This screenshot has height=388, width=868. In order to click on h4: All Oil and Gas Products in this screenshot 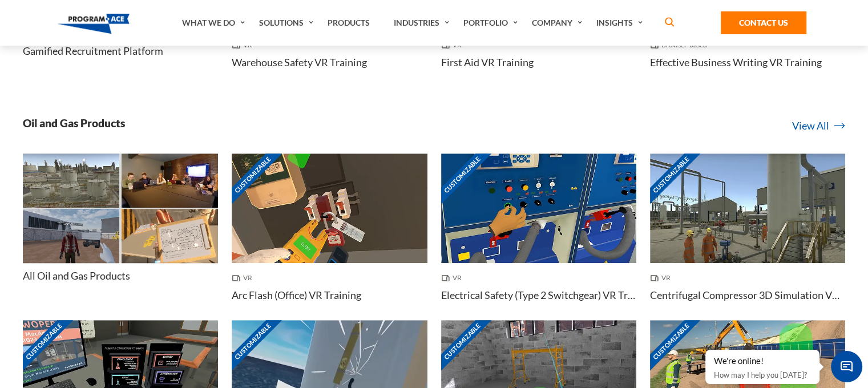, I will do `click(77, 275)`.